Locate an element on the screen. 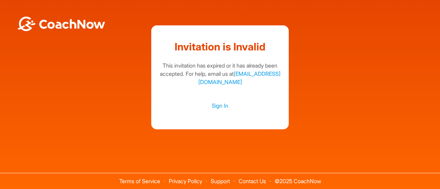 The image size is (440, 189). a: Support is located at coordinates (220, 181).